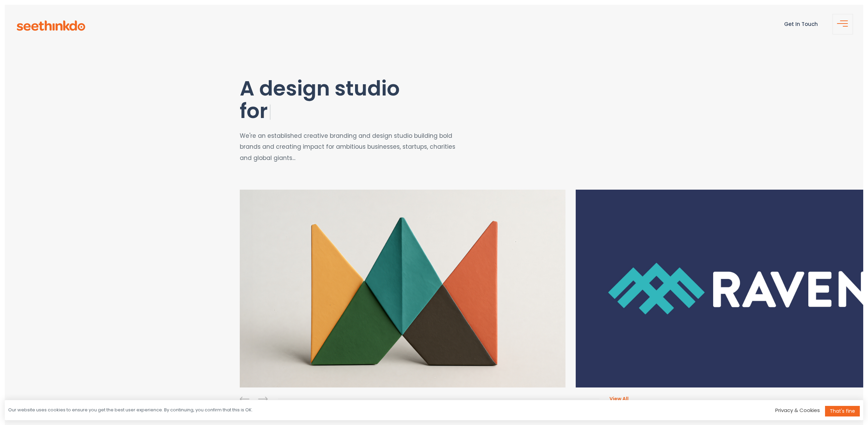 The image size is (868, 425). I want to click on p: We're an established creative branding and design studio building bold brands and creating impact..., so click(351, 147).